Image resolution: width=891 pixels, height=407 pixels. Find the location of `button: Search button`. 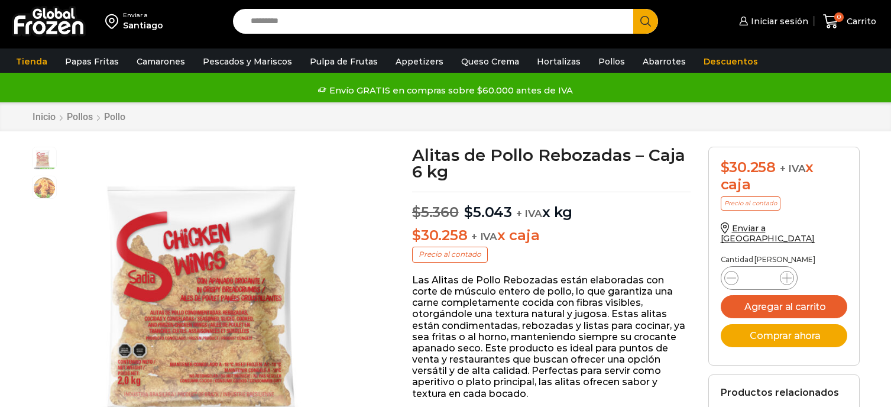

button: Search button is located at coordinates (646, 21).